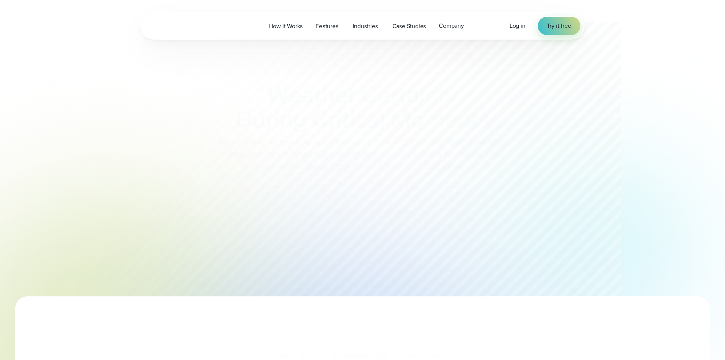 This screenshot has width=725, height=360. I want to click on span: Company, so click(452, 26).